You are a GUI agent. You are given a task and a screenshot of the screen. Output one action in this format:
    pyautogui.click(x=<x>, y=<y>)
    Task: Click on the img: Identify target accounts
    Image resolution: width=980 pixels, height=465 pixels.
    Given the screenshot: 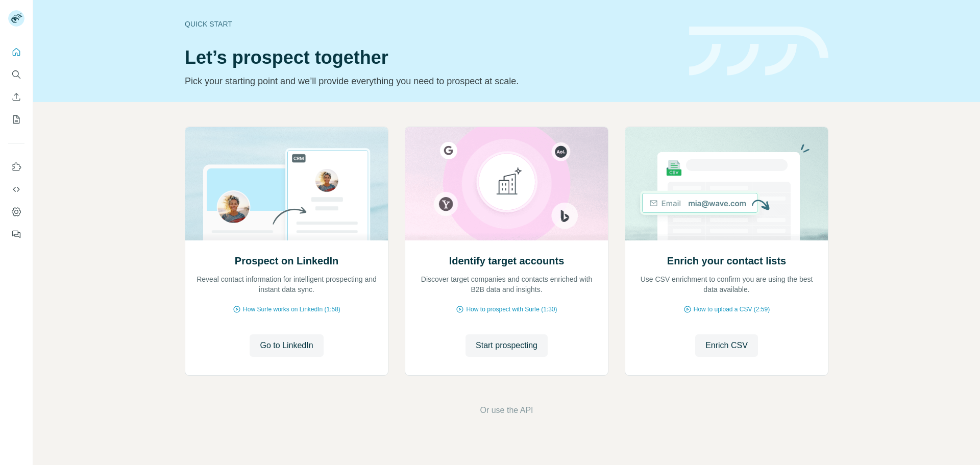 What is the action you would take?
    pyautogui.click(x=507, y=184)
    